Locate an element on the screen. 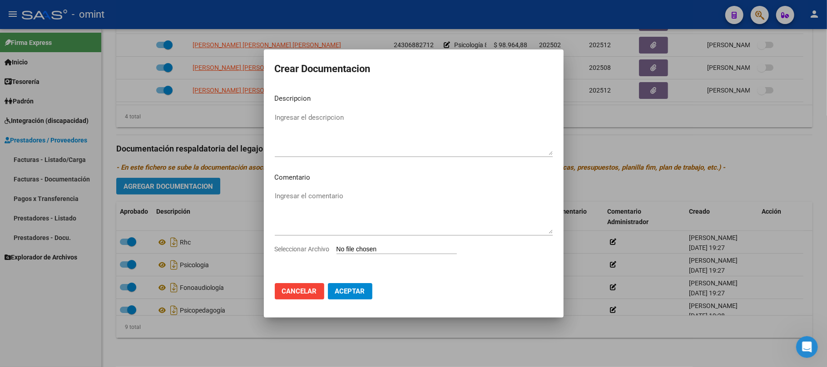  span: Aceptar is located at coordinates (350, 292).